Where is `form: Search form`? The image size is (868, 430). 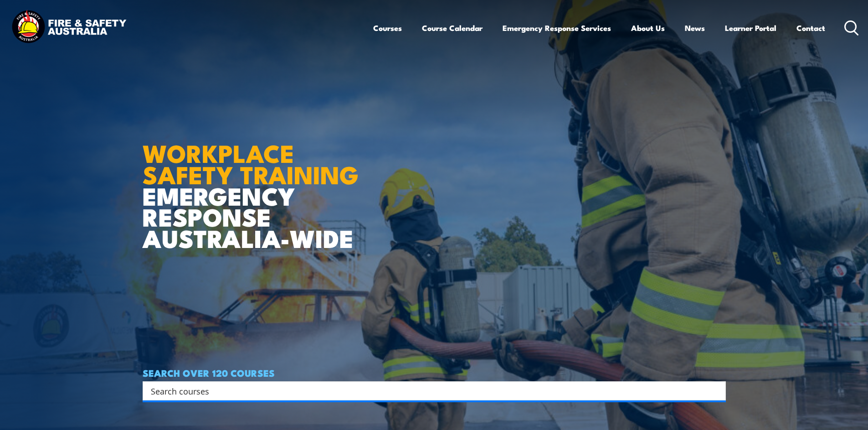 form: Search form is located at coordinates (430, 391).